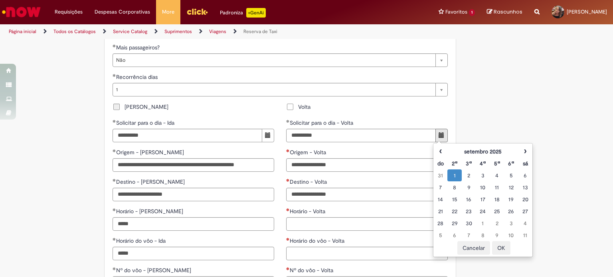 The height and width of the screenshot is (277, 613). What do you see at coordinates (193, 195) in the screenshot?
I see `input: Destino - Ida` at bounding box center [193, 195].